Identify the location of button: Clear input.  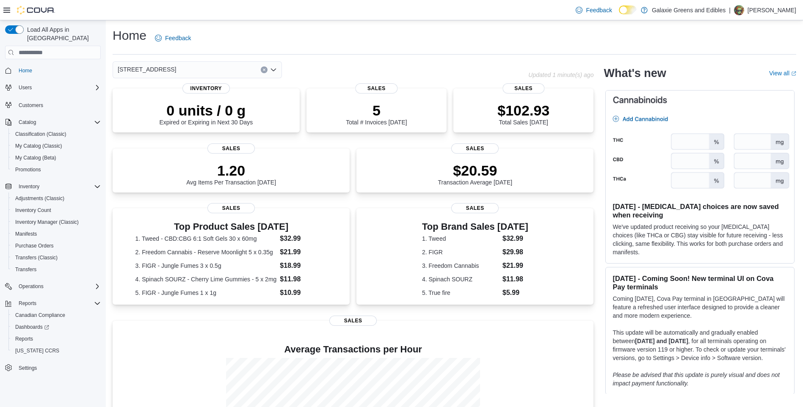
(264, 70).